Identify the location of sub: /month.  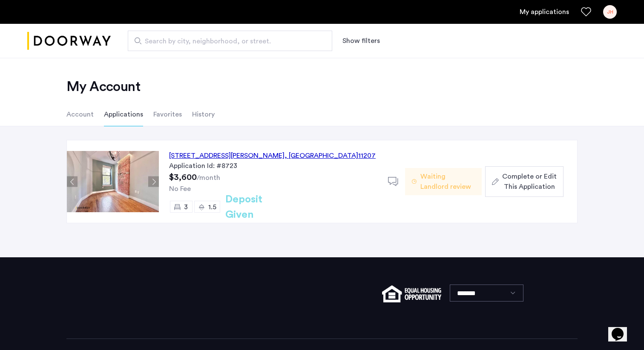
(208, 178).